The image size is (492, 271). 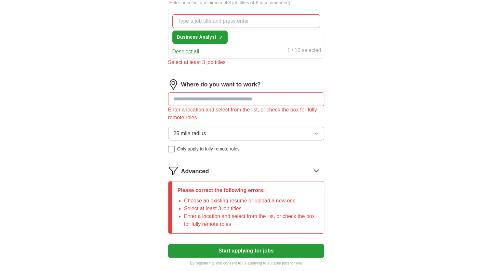 What do you see at coordinates (246, 134) in the screenshot?
I see `button: 25 mile radius` at bounding box center [246, 134].